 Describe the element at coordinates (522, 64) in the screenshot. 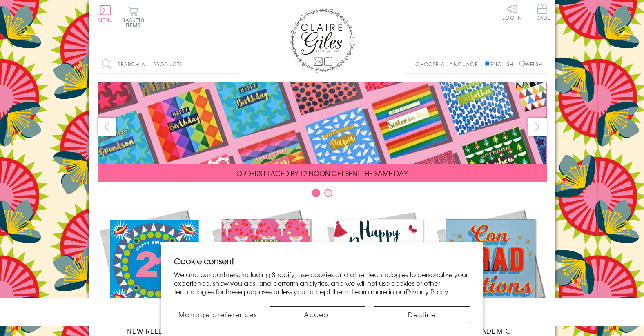

I see `input: Welsh` at that location.